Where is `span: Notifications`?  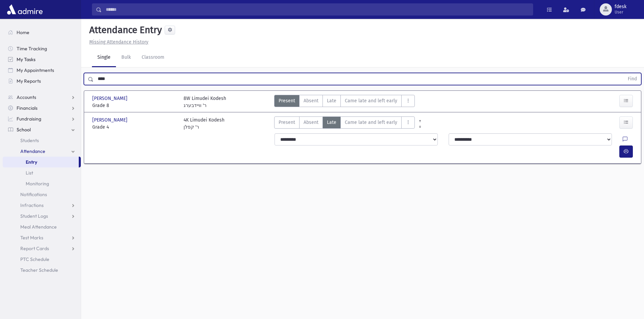
span: Notifications is located at coordinates (33, 194).